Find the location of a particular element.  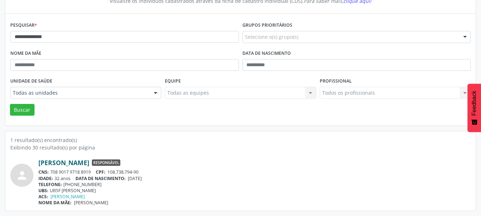

span: IDADE: is located at coordinates (46, 178).